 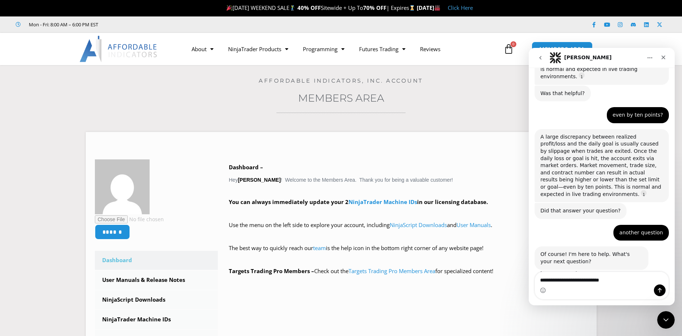 I want to click on button: go back, so click(x=12, y=10).